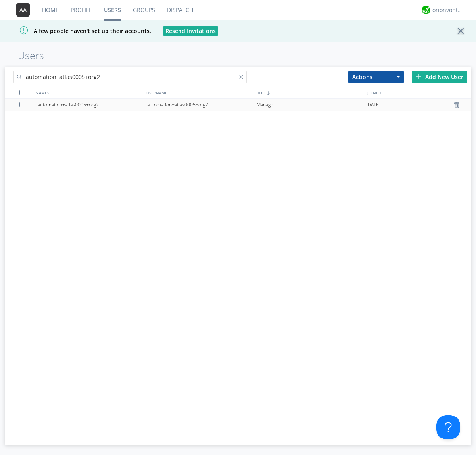 This screenshot has width=476, height=455. What do you see at coordinates (426, 10) in the screenshot?
I see `img: 29d36aed6fa347d5a1537e7736e6aa13` at bounding box center [426, 10].